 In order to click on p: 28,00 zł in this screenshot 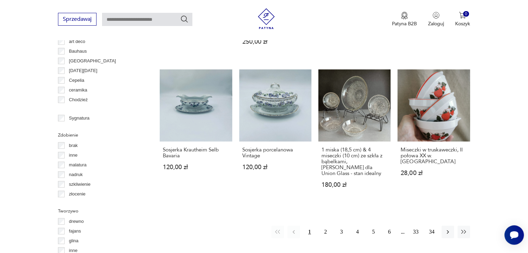, I will do `click(433, 173)`.